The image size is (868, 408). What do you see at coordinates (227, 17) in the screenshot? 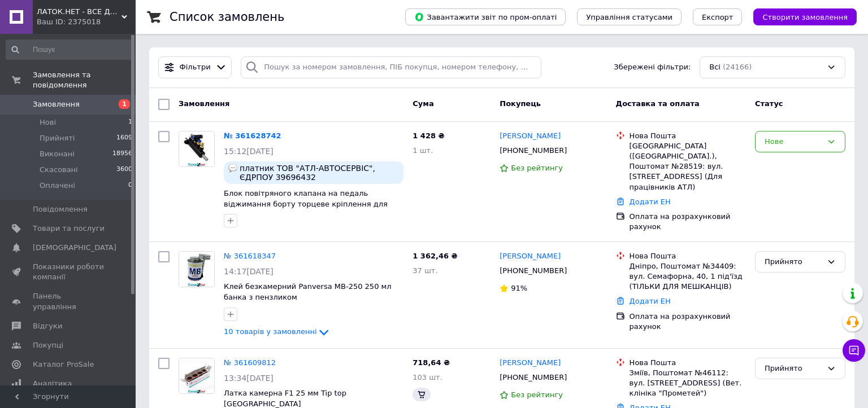
I see `h1: Список замовлень` at bounding box center [227, 17].